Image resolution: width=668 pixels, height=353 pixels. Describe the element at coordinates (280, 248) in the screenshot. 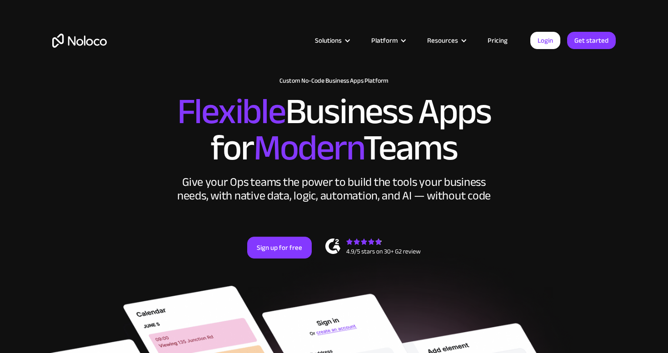

I see `a: Sign up for free` at that location.